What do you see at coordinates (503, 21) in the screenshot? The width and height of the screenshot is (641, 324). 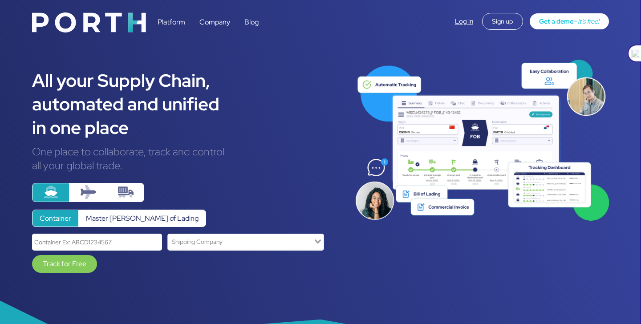 I see `a: Sign up` at bounding box center [503, 21].